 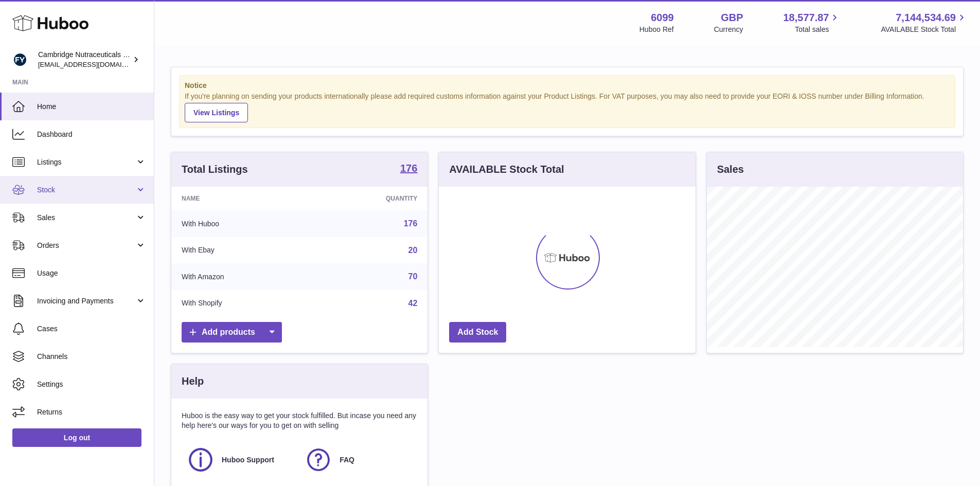 I want to click on span: Returns, so click(x=92, y=412).